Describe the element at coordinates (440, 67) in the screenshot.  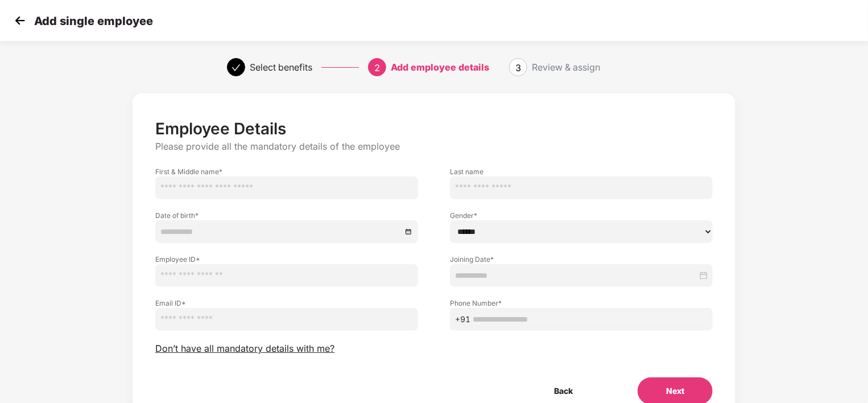
I see `div: Add employee details` at that location.